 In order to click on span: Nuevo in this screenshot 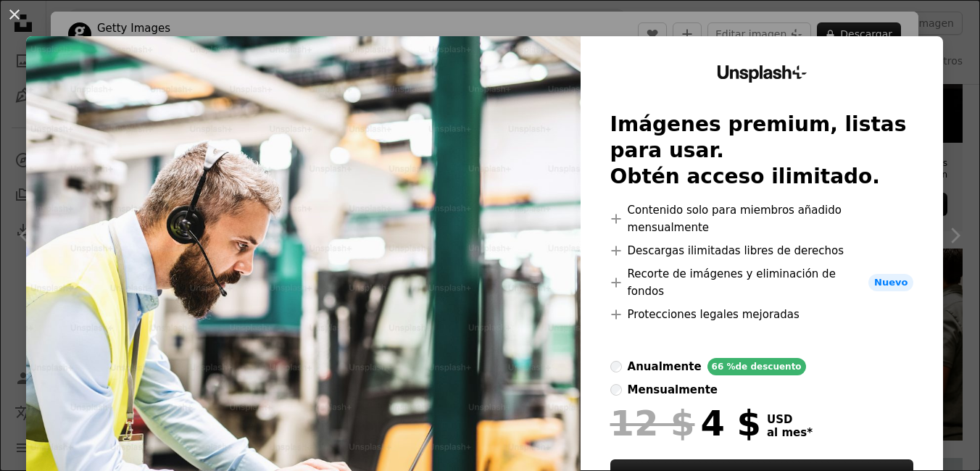, I will do `click(891, 283)`.